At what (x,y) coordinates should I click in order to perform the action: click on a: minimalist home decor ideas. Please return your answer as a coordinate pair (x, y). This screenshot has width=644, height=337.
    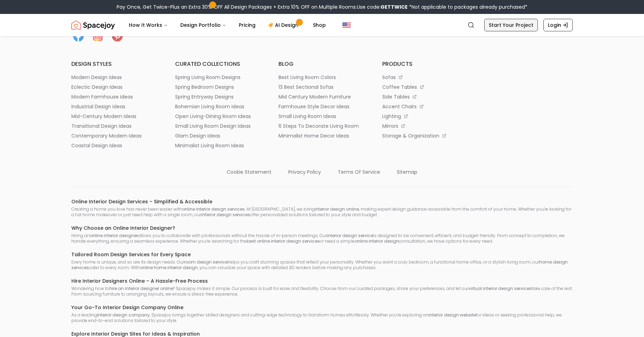
    Looking at the image, I should click on (322, 136).